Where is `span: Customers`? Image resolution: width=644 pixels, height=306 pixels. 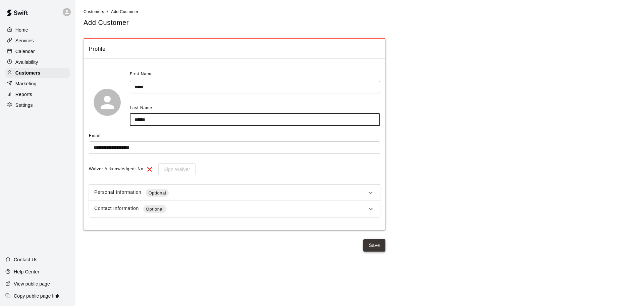 span: Customers is located at coordinates (94, 12).